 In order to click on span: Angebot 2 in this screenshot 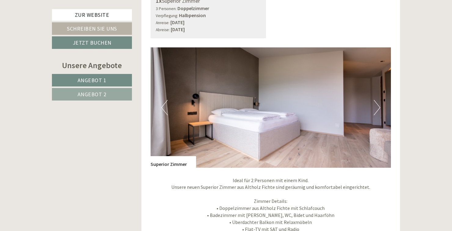, I will do `click(92, 94)`.